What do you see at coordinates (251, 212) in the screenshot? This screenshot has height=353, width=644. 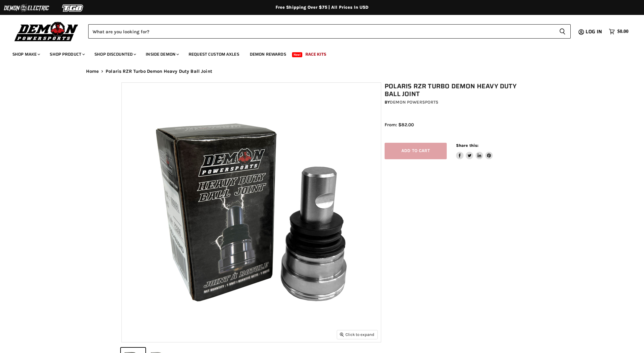 I see `img: IMAGE` at bounding box center [251, 212].